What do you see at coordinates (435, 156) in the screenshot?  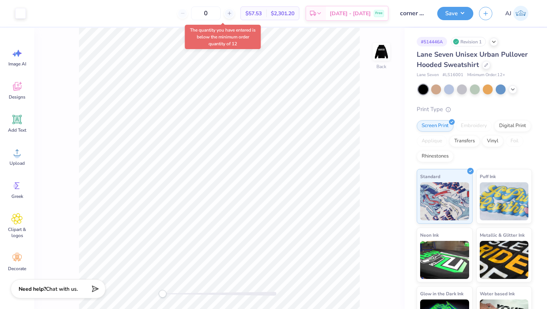 I see `div: Rhinestones` at bounding box center [435, 156].